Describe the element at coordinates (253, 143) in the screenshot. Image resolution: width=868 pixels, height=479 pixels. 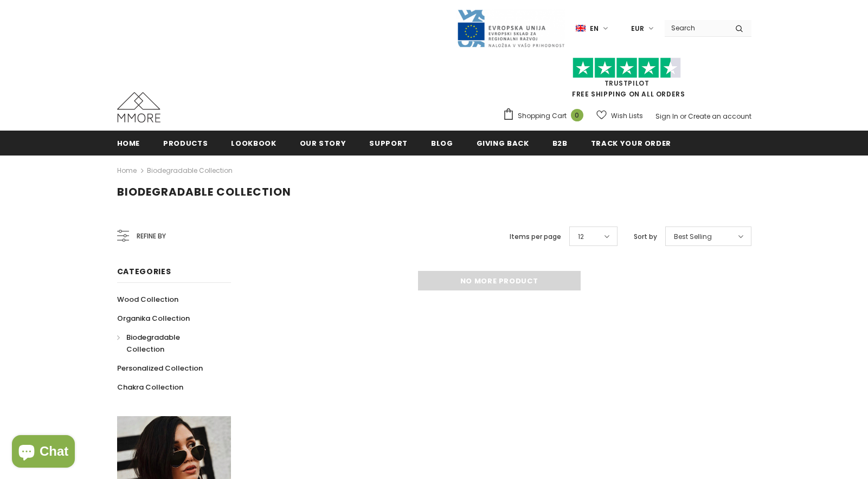
I see `span: Lookbook` at that location.